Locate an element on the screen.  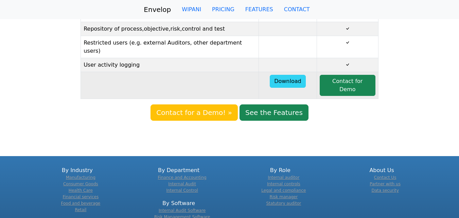
div: By Role is located at coordinates (280, 186).